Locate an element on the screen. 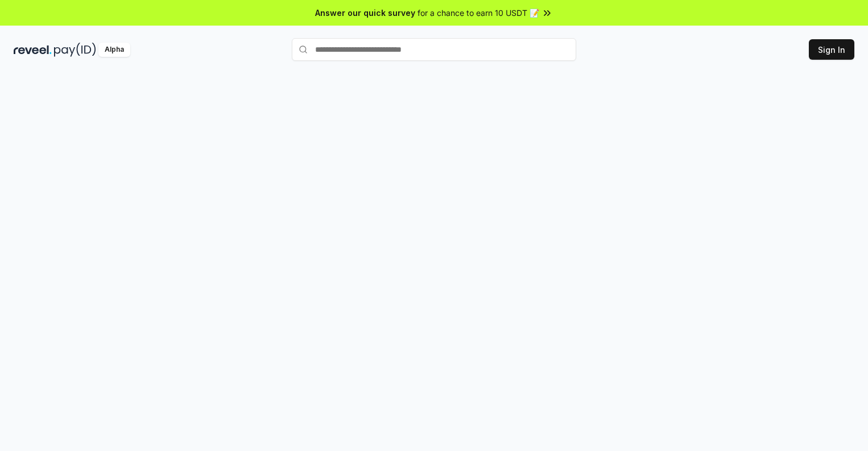 The width and height of the screenshot is (868, 451). span: for a chance to earn 10 USDT 📝 is located at coordinates (478, 13).